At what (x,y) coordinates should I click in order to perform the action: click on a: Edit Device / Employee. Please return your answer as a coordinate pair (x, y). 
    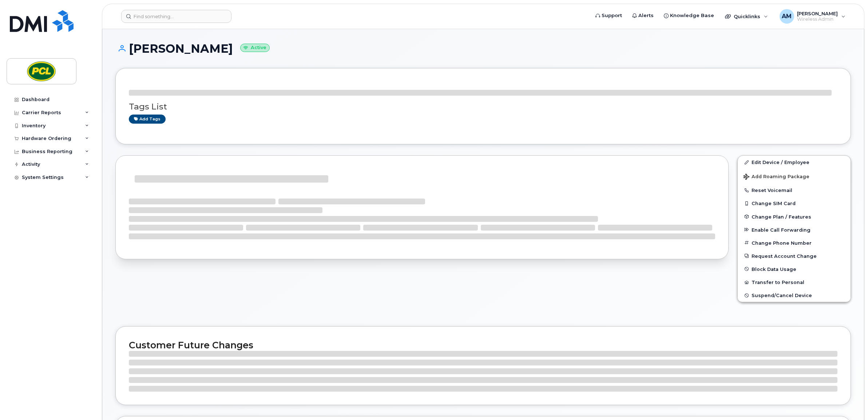
    Looking at the image, I should click on (794, 162).